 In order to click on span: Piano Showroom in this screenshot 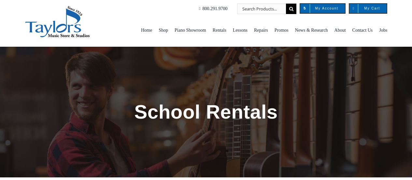, I will do `click(190, 30)`.